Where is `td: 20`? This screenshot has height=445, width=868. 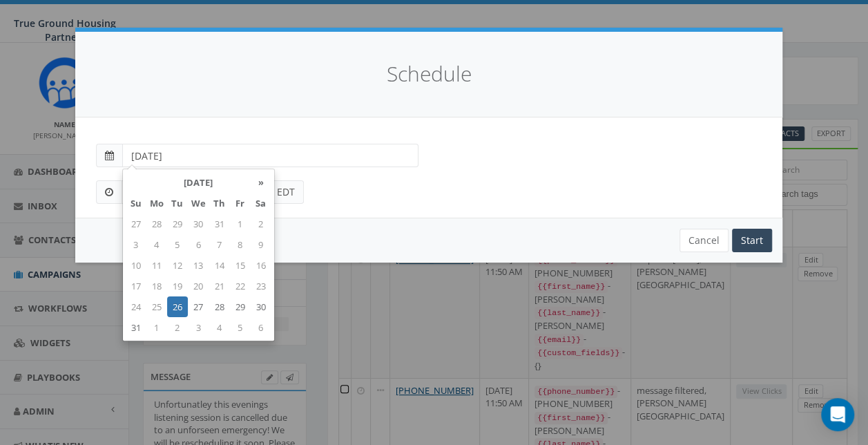 td: 20 is located at coordinates (198, 286).